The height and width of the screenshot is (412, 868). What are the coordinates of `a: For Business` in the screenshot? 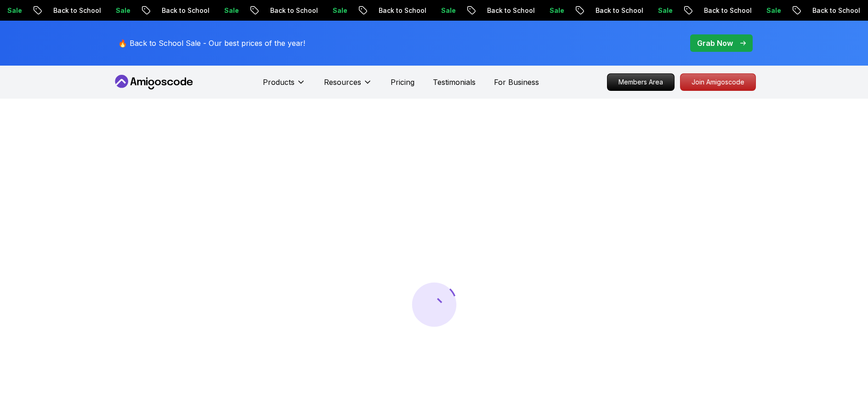 It's located at (516, 83).